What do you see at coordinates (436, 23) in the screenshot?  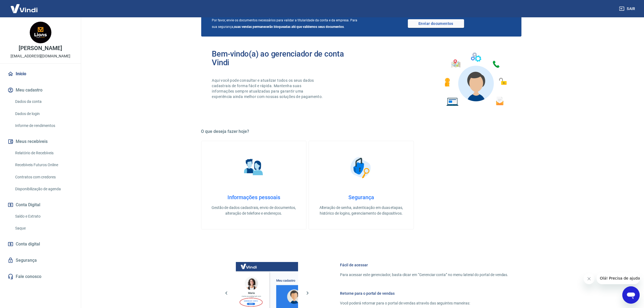 I see `a: Enviar documentos` at bounding box center [436, 23].